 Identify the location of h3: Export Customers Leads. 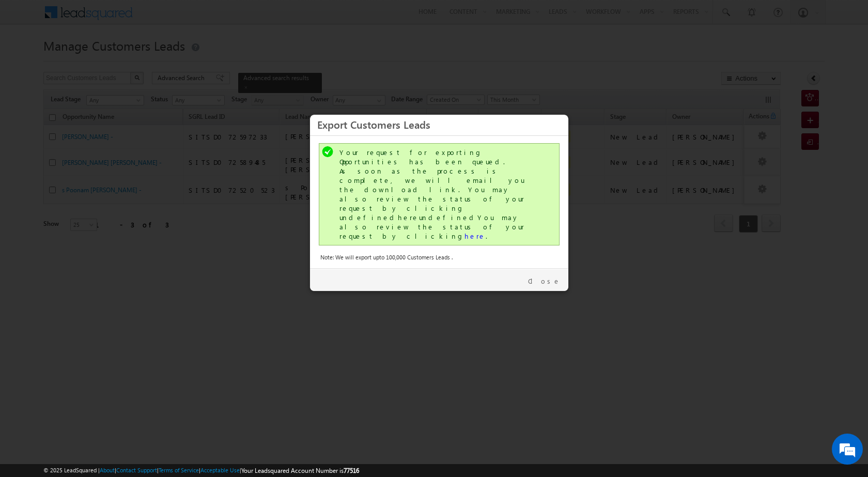
(439, 124).